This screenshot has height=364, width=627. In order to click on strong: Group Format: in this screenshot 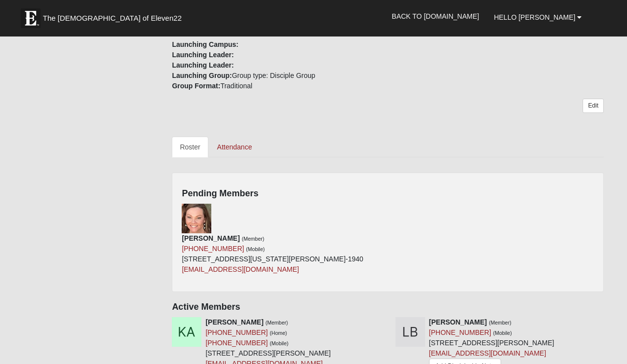, I will do `click(196, 86)`.